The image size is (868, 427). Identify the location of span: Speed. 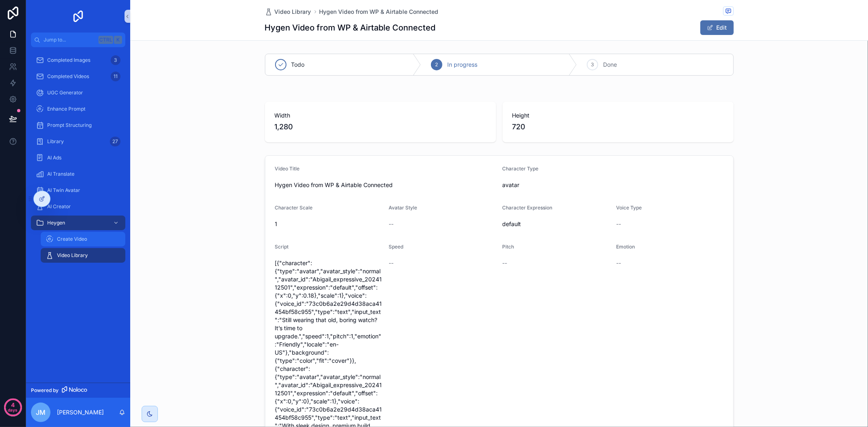
(396, 247).